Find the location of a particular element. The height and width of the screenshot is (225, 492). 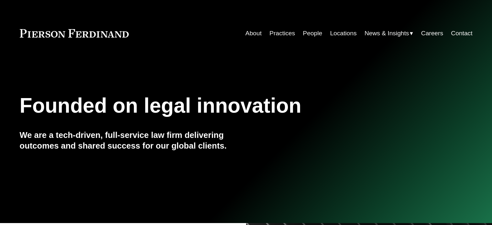

h4: We are a tech-driven, full-service law firm delivering outcomes and shared success for our global... is located at coordinates (133, 140).